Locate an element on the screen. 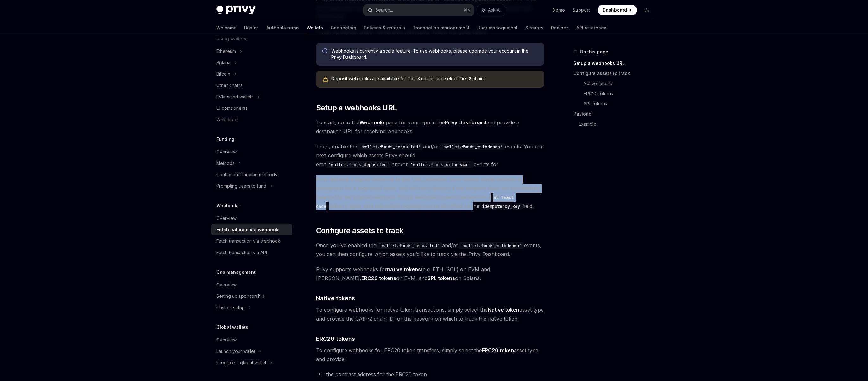 Image resolution: width=868 pixels, height=381 pixels. div: Solana is located at coordinates (224, 63).